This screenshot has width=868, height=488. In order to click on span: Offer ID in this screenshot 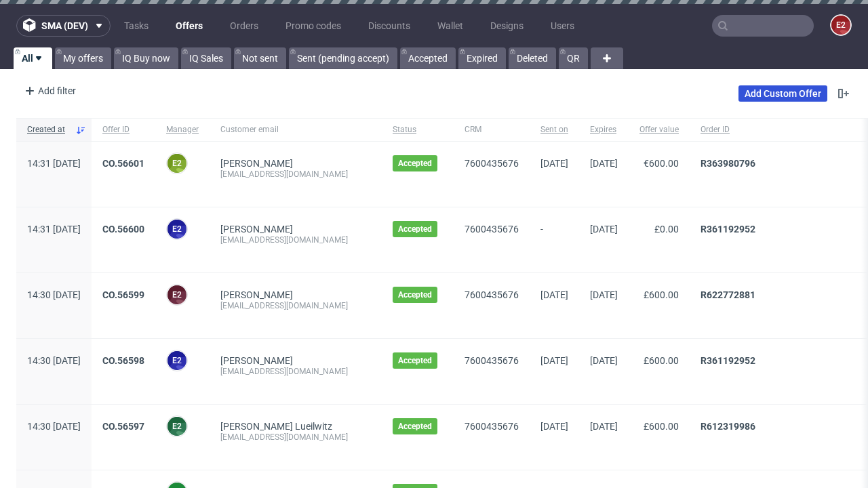, I will do `click(124, 129)`.